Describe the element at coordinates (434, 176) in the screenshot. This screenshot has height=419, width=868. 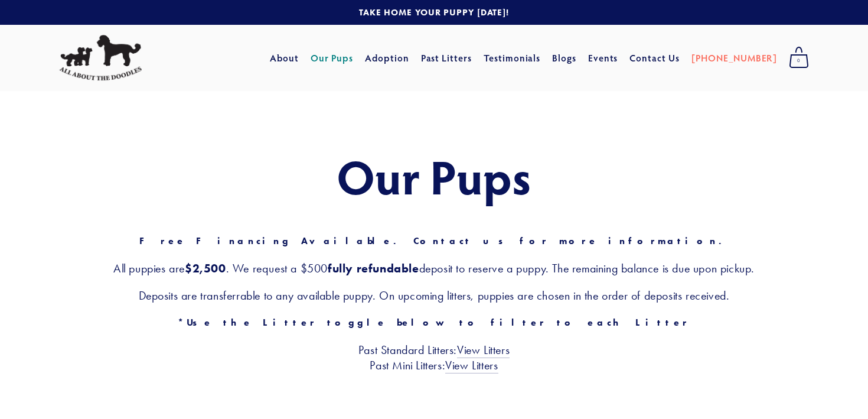
I see `h1: Our Pups` at that location.